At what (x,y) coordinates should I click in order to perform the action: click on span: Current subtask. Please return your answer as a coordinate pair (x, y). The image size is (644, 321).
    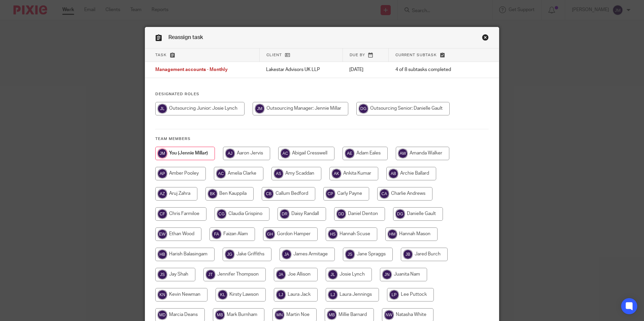
    Looking at the image, I should click on (416, 55).